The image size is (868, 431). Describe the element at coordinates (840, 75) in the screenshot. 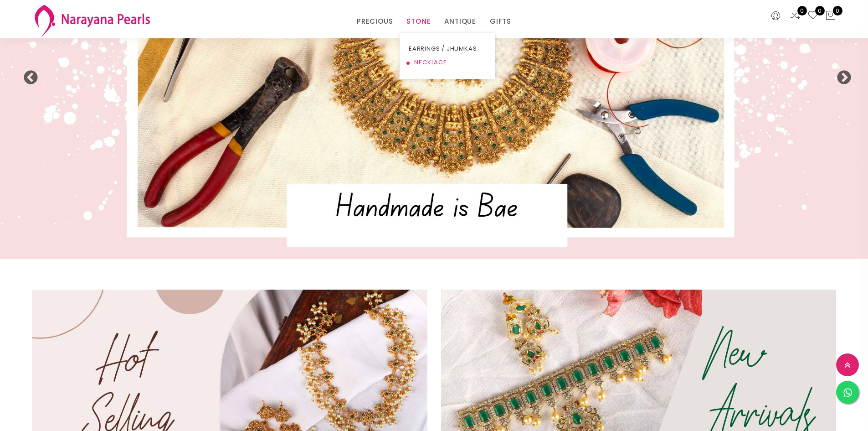

I see `button: Next` at that location.